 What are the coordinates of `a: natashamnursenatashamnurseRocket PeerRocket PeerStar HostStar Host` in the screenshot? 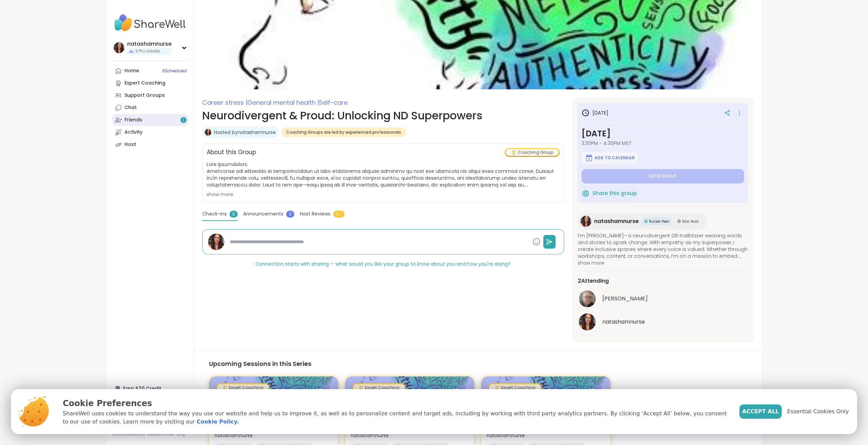 It's located at (642, 221).